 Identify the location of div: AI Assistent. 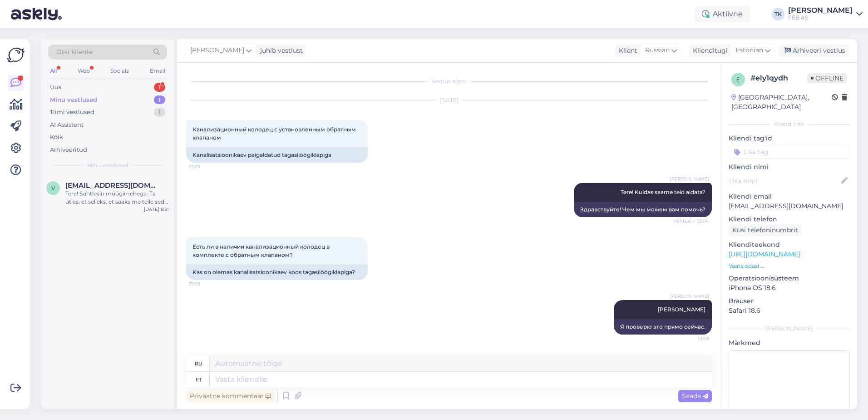
(67, 125).